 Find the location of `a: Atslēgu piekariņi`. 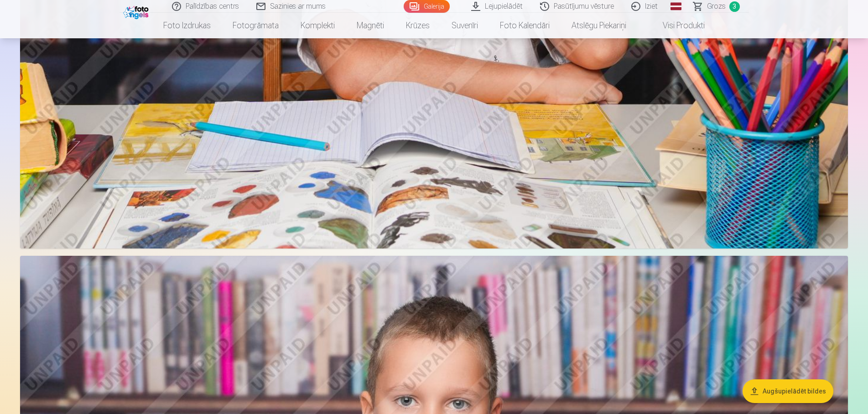

a: Atslēgu piekariņi is located at coordinates (599, 26).